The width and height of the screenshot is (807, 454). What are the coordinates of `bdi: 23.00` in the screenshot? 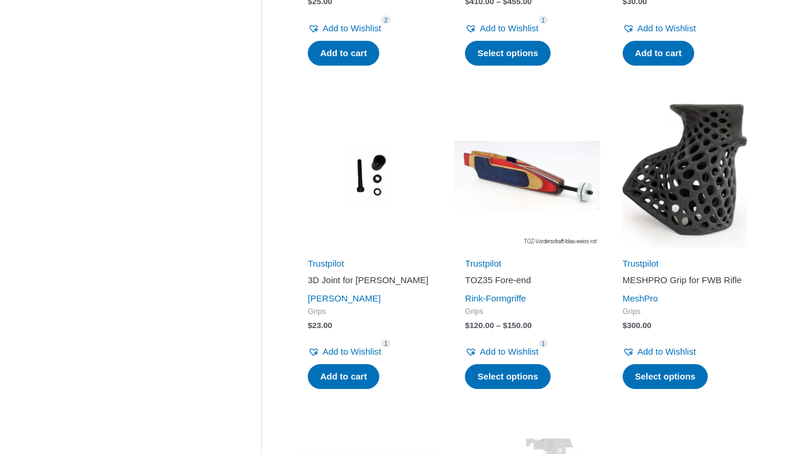 It's located at (320, 325).